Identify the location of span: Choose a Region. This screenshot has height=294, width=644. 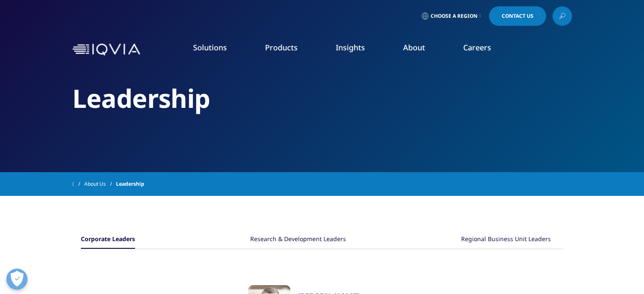
(454, 16).